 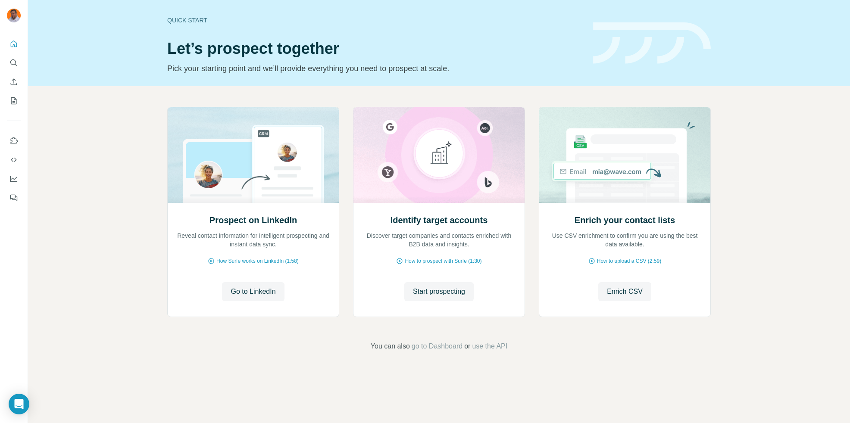 What do you see at coordinates (253, 220) in the screenshot?
I see `h2: Prospect on LinkedIn` at bounding box center [253, 220].